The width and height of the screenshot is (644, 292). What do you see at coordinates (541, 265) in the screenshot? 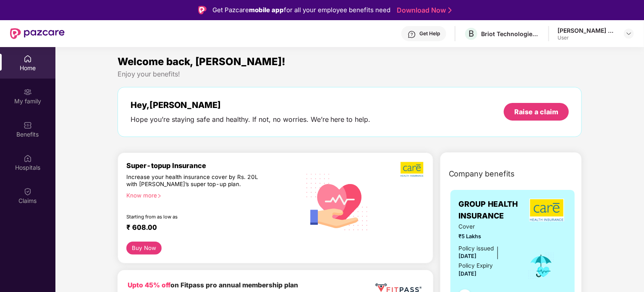
I see `img: icon` at bounding box center [541, 265].